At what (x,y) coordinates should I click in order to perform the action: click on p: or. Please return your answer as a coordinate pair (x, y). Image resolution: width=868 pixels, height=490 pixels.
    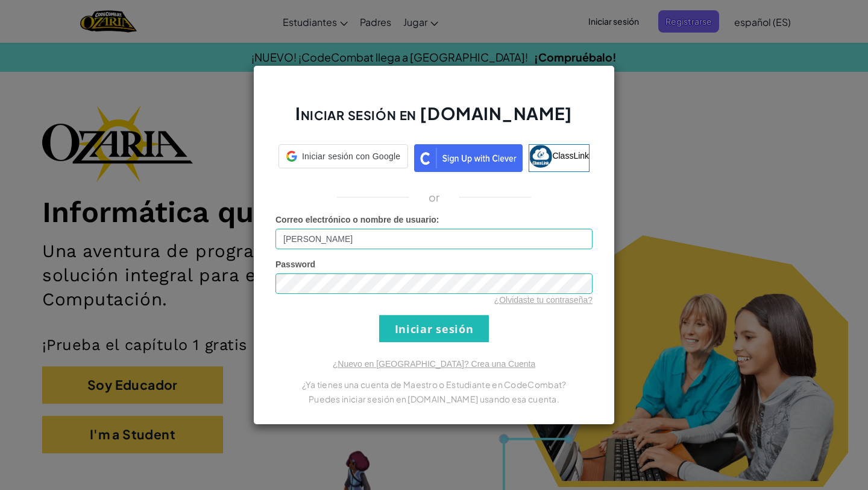
    Looking at the image, I should click on (434, 197).